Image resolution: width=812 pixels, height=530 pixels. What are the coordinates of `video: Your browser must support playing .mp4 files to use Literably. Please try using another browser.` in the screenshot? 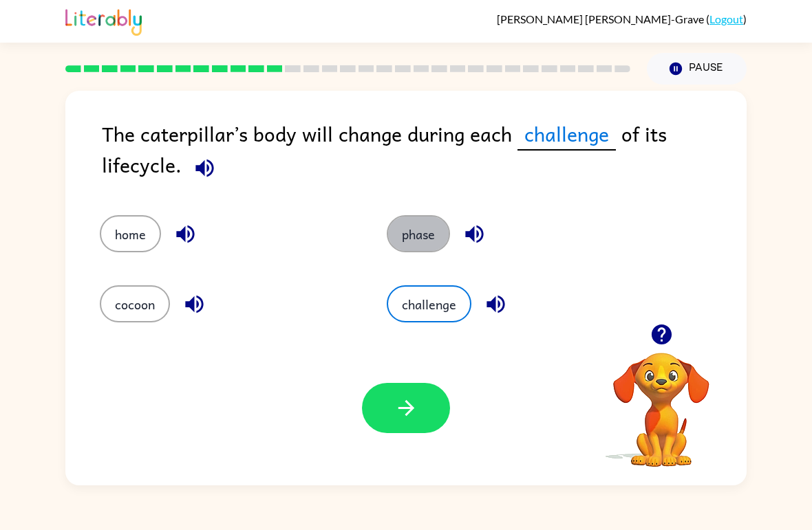 It's located at (661, 400).